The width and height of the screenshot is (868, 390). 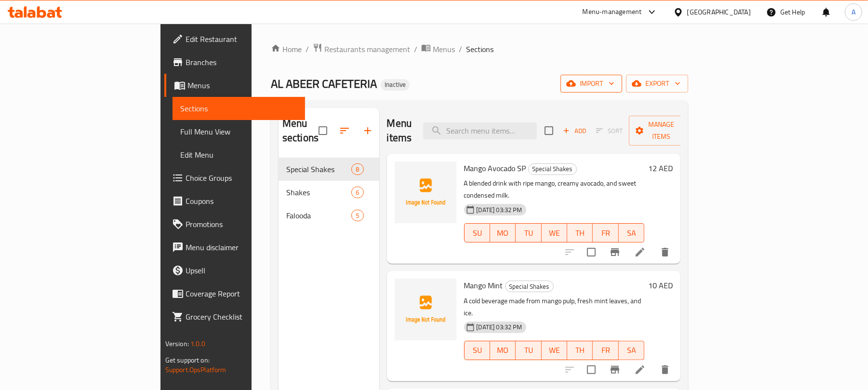 I want to click on a: Coverage Report, so click(x=235, y=294).